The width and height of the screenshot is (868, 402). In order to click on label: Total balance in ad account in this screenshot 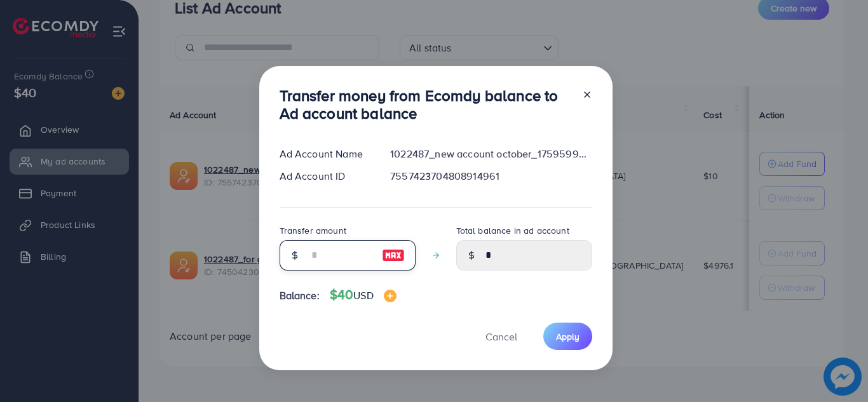, I will do `click(513, 230)`.